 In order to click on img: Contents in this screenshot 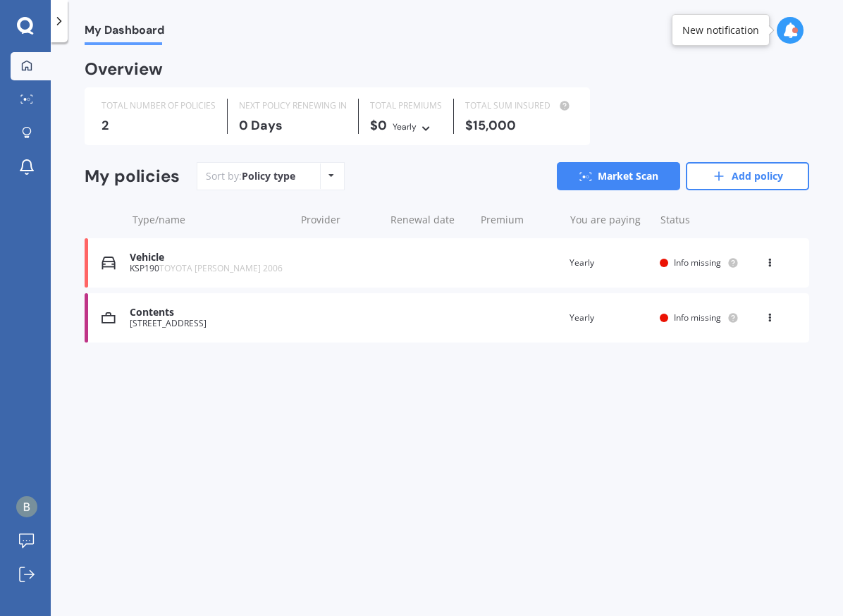, I will do `click(109, 318)`.